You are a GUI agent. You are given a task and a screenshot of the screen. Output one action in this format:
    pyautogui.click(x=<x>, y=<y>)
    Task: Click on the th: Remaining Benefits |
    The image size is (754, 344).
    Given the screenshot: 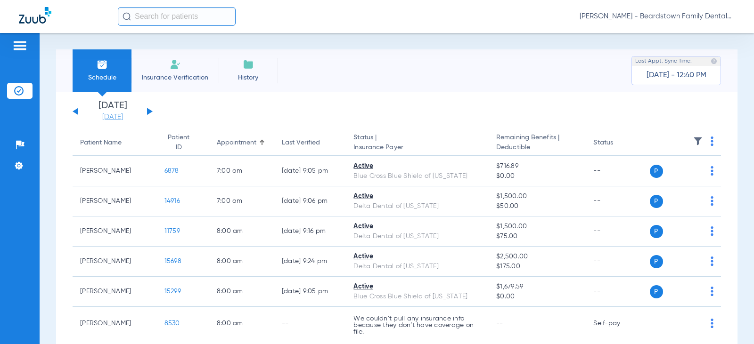 What is the action you would take?
    pyautogui.click(x=537, y=143)
    